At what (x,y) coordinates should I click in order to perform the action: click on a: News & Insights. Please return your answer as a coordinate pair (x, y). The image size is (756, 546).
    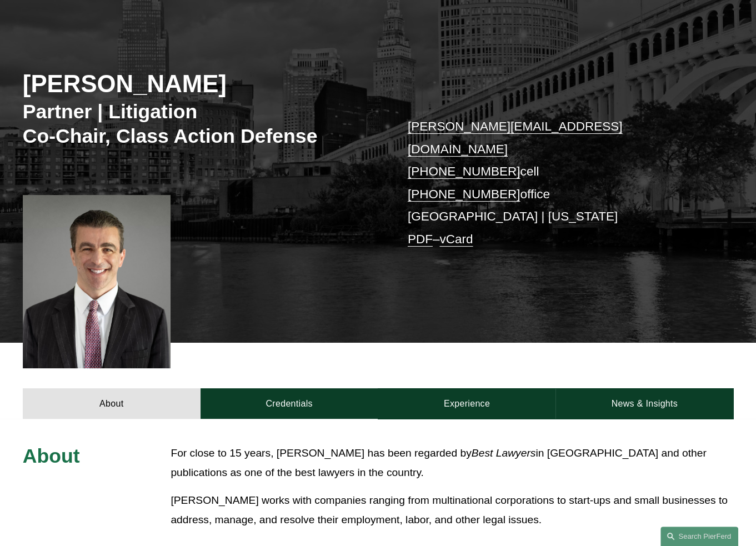
    Looking at the image, I should click on (644, 404).